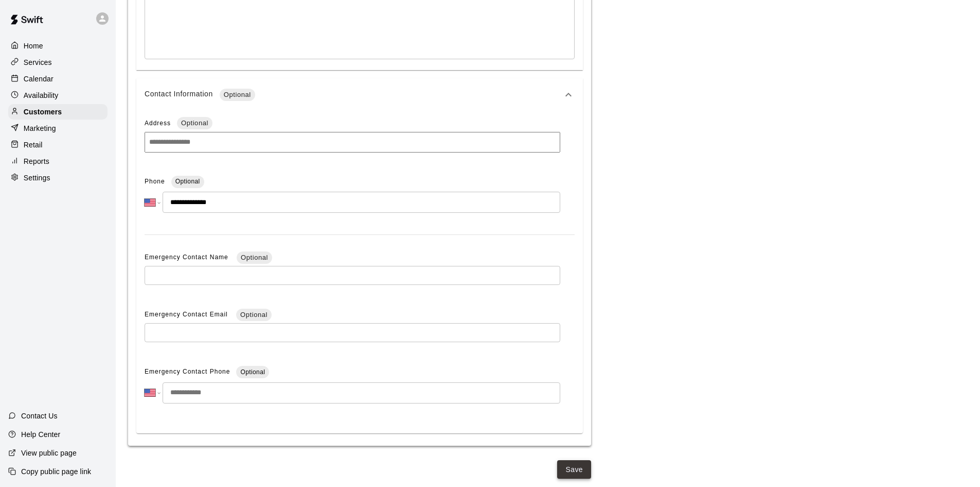 The width and height of the screenshot is (980, 487). I want to click on a: Marketing, so click(58, 128).